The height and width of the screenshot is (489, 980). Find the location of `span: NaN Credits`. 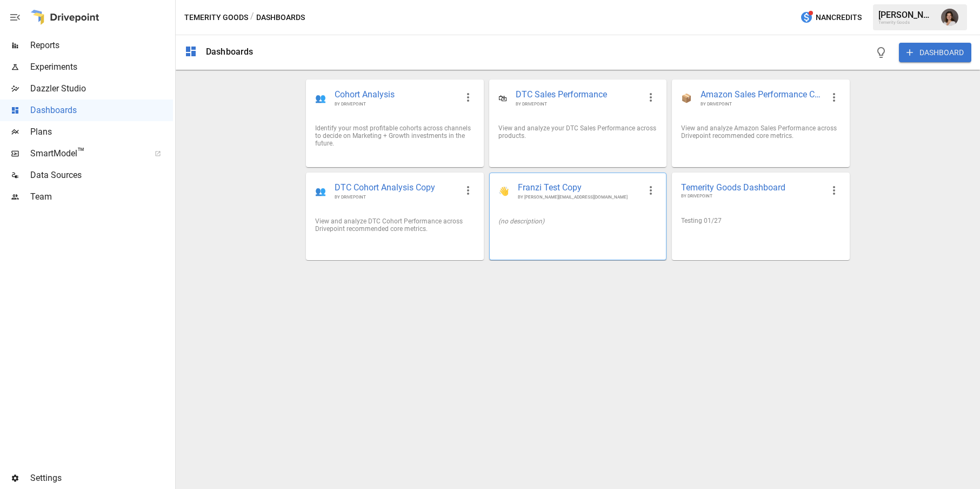

span: NaN Credits is located at coordinates (839, 18).